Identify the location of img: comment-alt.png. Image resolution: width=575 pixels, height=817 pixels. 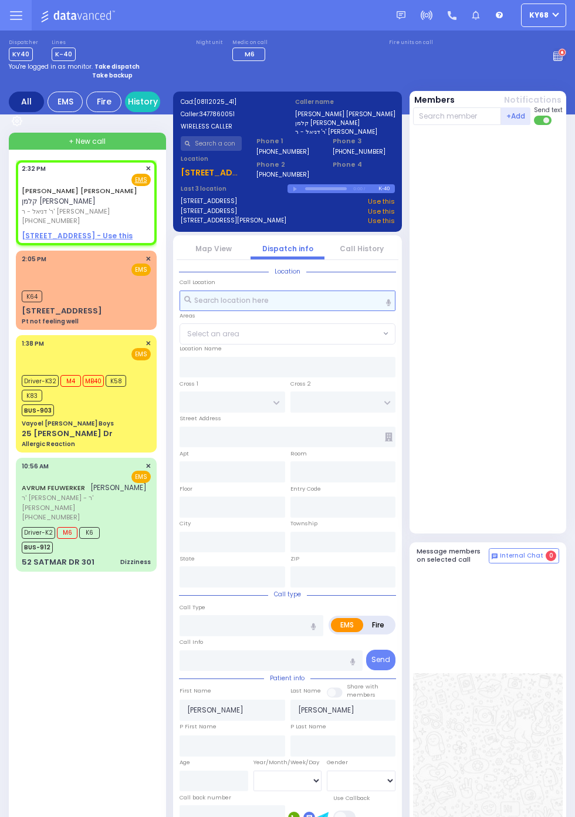
(495, 556).